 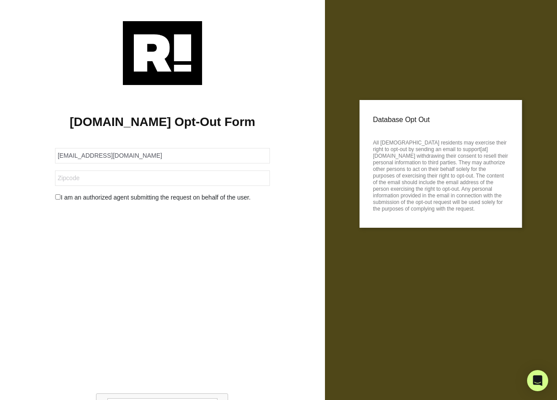 I want to click on p: Database Opt Out, so click(x=441, y=120).